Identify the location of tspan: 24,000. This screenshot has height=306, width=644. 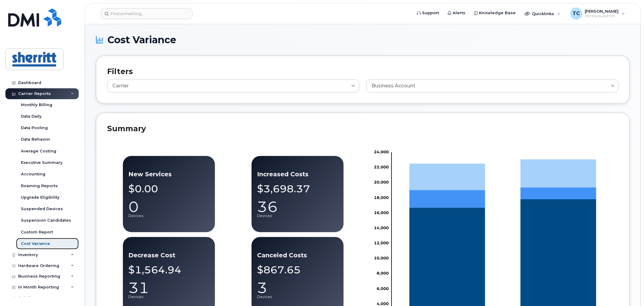
(381, 152).